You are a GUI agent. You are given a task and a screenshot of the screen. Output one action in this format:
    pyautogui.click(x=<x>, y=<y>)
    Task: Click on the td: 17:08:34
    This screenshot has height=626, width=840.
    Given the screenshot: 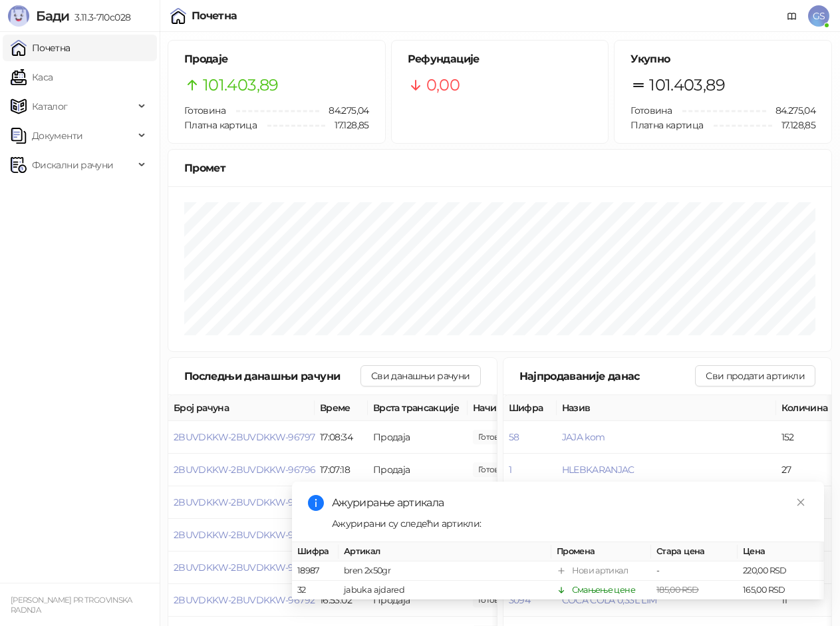 What is the action you would take?
    pyautogui.click(x=341, y=437)
    